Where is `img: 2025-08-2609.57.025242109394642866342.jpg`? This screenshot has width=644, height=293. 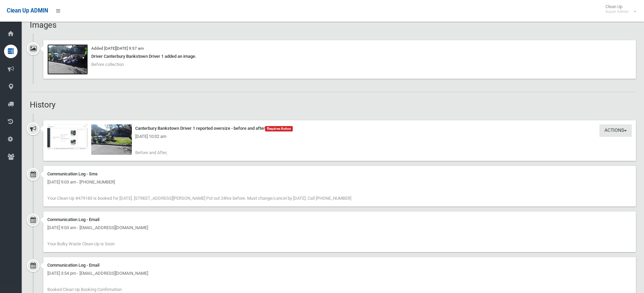
img: 2025-08-2609.57.025242109394642866342.jpg is located at coordinates (67, 59).